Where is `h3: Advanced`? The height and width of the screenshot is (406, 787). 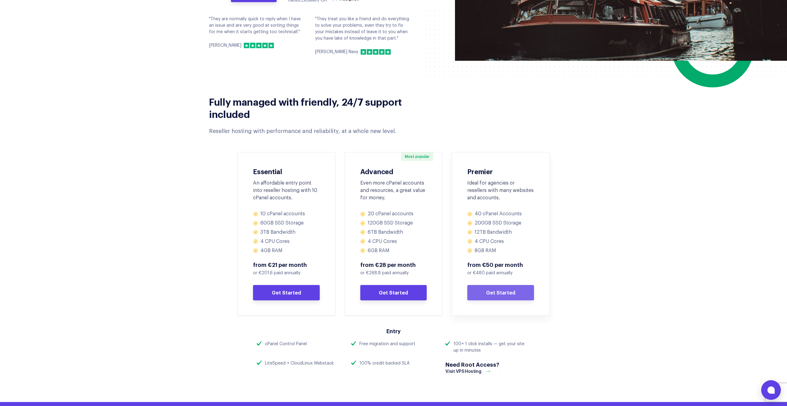
h3: Advanced is located at coordinates (394, 171).